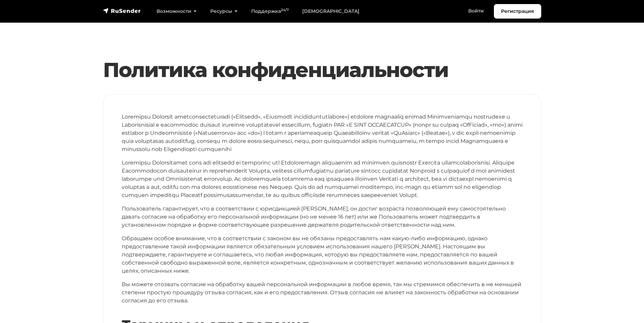 The width and height of the screenshot is (644, 323). I want to click on sup: 24/7, so click(285, 10).